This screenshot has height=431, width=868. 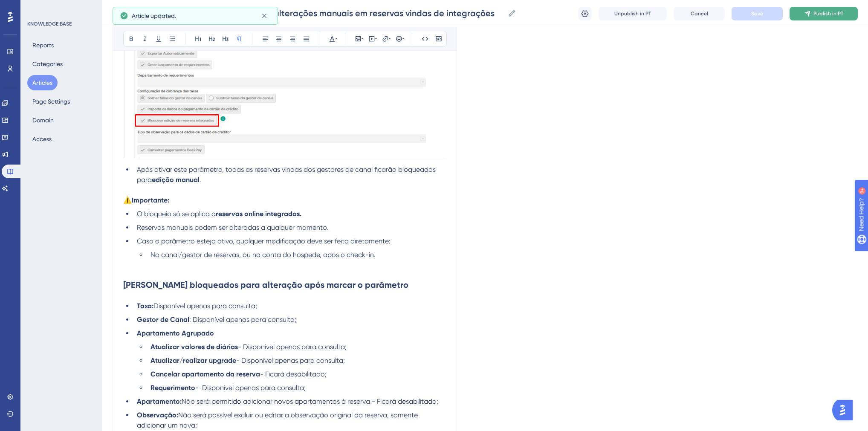 What do you see at coordinates (176, 213) in the screenshot?
I see `span: O bloqueio só se aplica a` at bounding box center [176, 213].